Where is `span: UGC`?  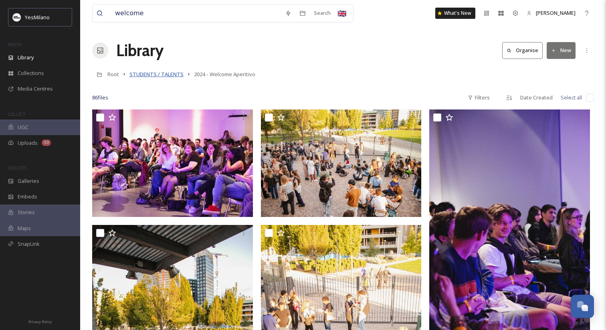
span: UGC is located at coordinates (23, 127).